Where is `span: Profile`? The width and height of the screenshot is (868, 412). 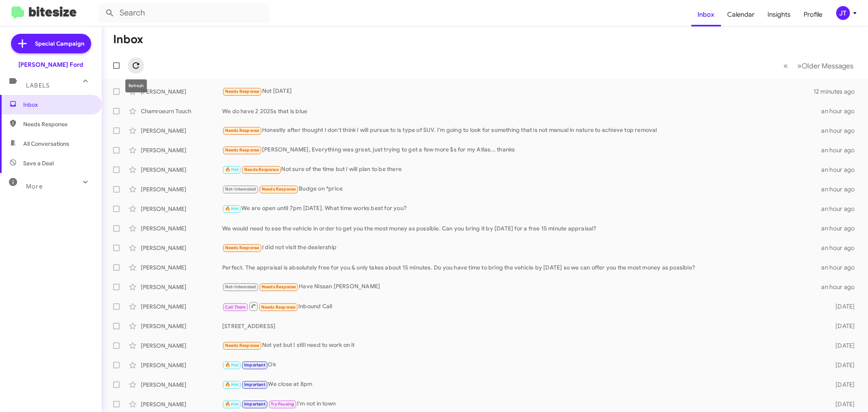 span: Profile is located at coordinates (814, 15).